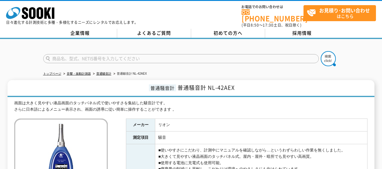 This screenshot has height=169, width=382. Describe the element at coordinates (261, 138) in the screenshot. I see `td: 騒音` at that location.